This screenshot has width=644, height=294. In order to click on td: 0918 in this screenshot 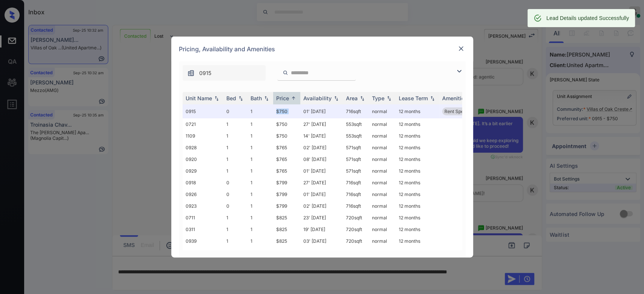, I will do `click(203, 182)`.